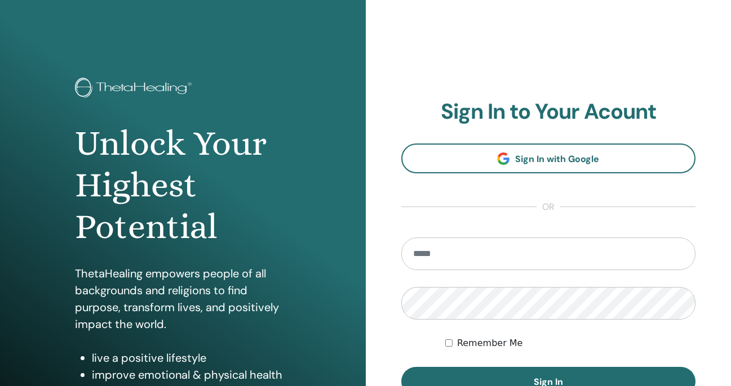 The width and height of the screenshot is (731, 386). I want to click on label: Remember Me, so click(490, 344).